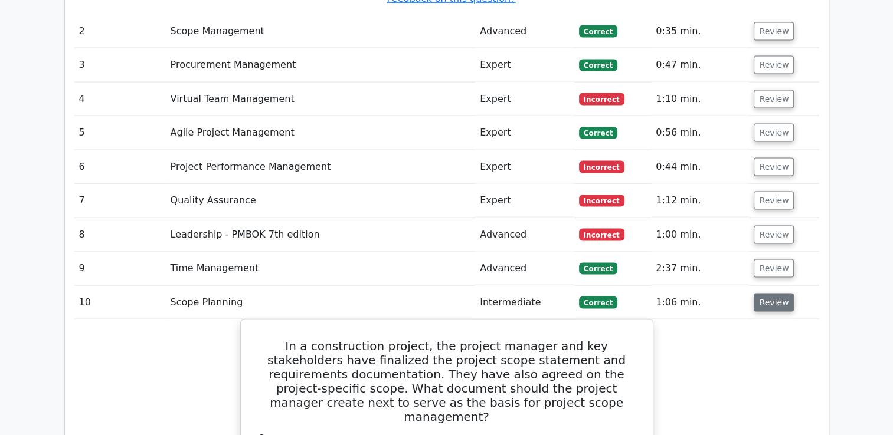  I want to click on td: 9, so click(120, 268).